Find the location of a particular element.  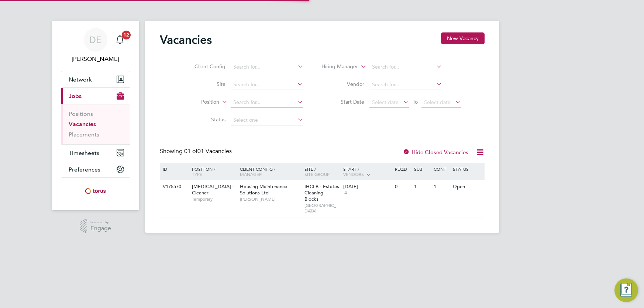

a: Placements is located at coordinates (84, 134).